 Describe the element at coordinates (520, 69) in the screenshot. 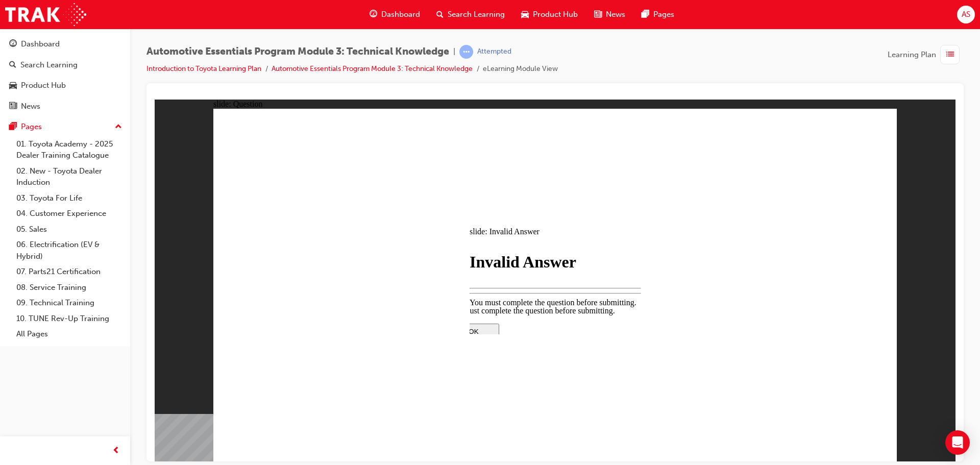

I see `li: eLearning Module View` at that location.